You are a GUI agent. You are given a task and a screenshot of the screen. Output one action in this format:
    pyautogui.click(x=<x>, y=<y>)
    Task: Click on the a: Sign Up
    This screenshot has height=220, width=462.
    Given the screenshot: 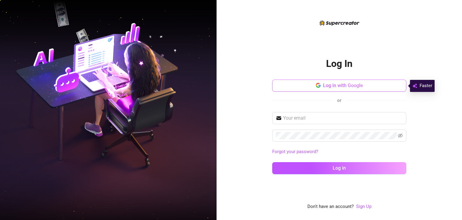 What is the action you would take?
    pyautogui.click(x=364, y=206)
    